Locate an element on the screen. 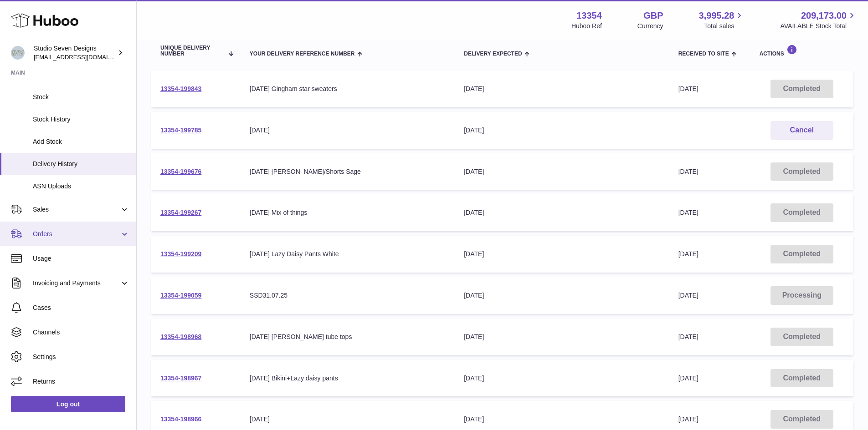  div: Huboo Ref is located at coordinates (586, 26).